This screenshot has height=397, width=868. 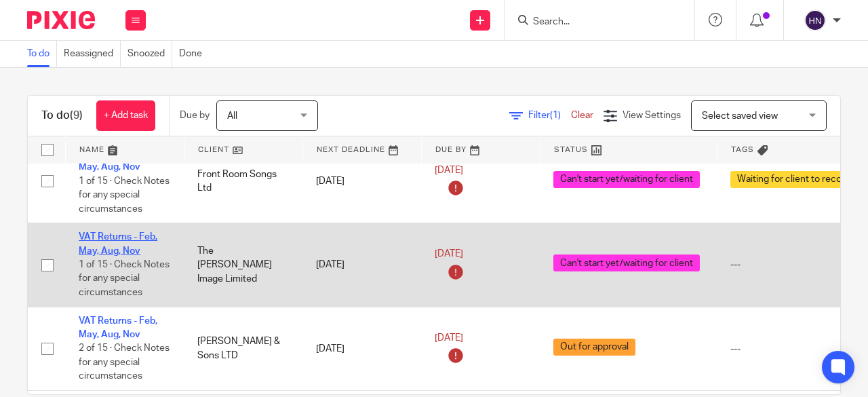 What do you see at coordinates (243, 181) in the screenshot?
I see `td: Front Room Songs Ltd` at bounding box center [243, 181].